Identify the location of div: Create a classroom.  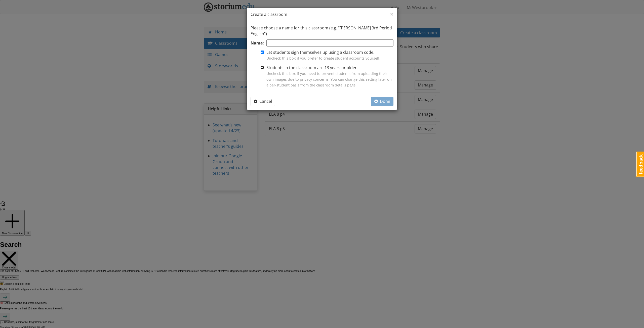
(322, 14).